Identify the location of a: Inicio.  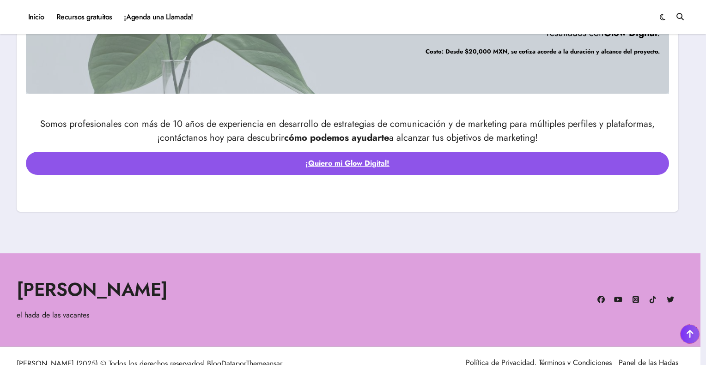
(36, 17).